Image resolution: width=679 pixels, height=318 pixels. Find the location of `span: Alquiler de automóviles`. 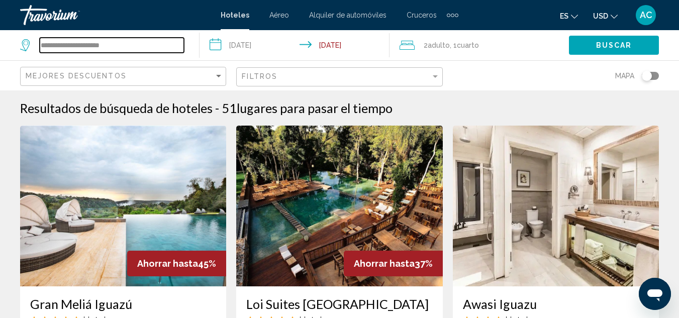

span: Alquiler de automóviles is located at coordinates (348, 15).